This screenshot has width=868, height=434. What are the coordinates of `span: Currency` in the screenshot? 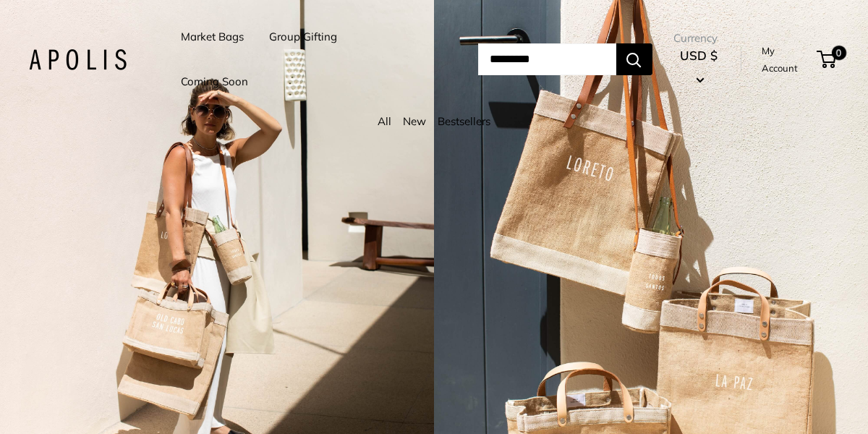 It's located at (699, 38).